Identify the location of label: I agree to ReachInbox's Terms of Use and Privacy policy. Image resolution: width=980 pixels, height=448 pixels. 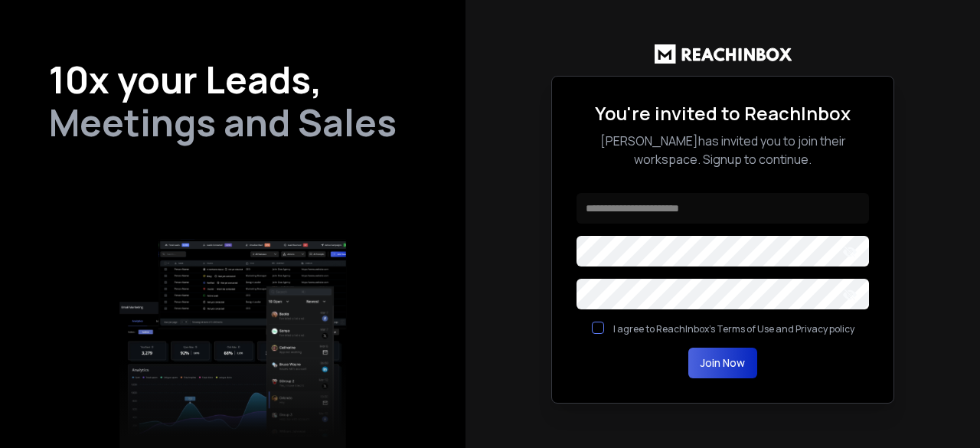
(733, 329).